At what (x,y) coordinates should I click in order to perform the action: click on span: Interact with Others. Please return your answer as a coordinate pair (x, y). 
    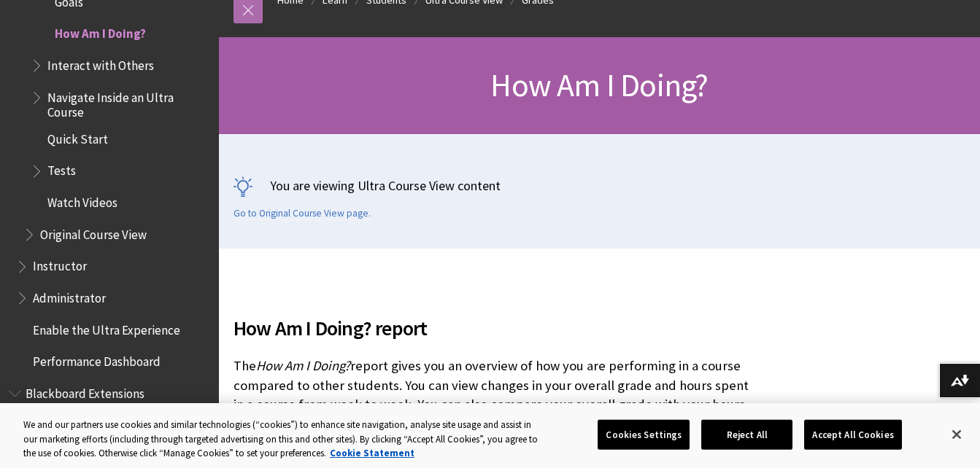
    Looking at the image, I should click on (101, 63).